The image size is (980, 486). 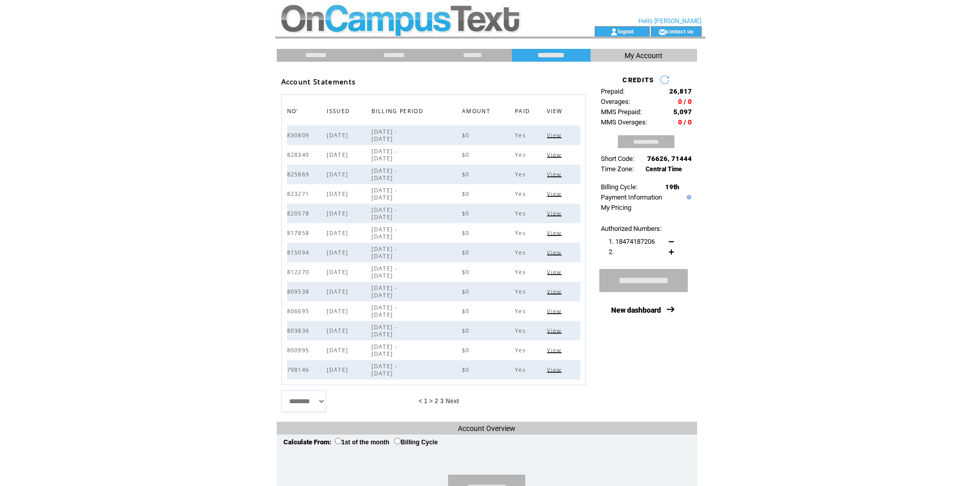 What do you see at coordinates (487, 428) in the screenshot?
I see `span: Account Overview` at bounding box center [487, 428].